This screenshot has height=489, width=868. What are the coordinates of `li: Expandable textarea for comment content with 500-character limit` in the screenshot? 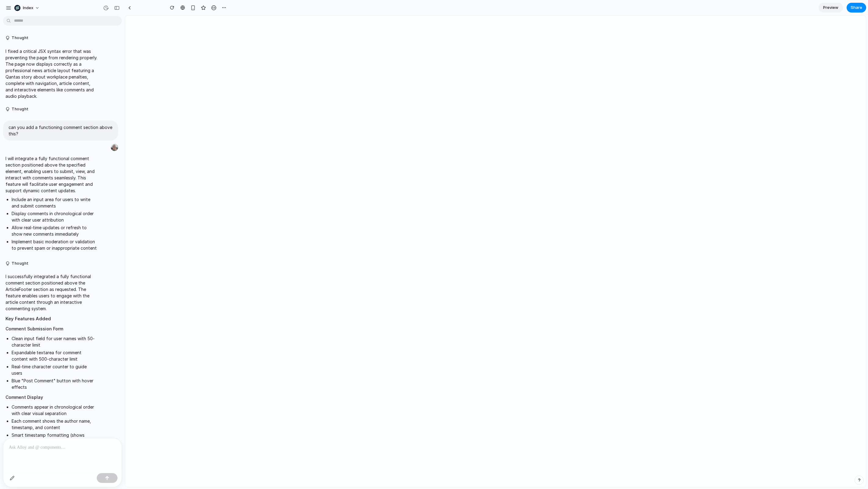 It's located at (55, 355).